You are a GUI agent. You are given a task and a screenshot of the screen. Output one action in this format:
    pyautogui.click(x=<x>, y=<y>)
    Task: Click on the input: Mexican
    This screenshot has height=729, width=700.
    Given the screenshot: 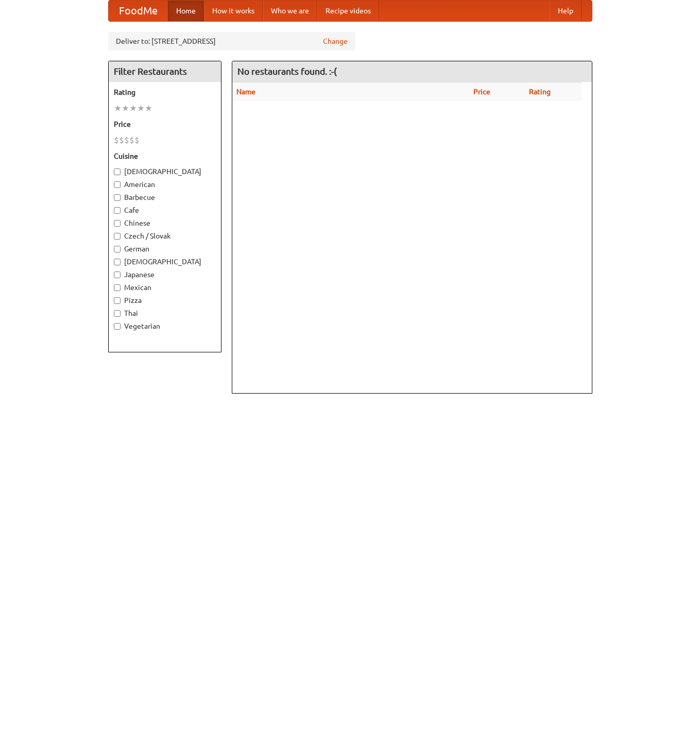 What is the action you would take?
    pyautogui.click(x=117, y=288)
    